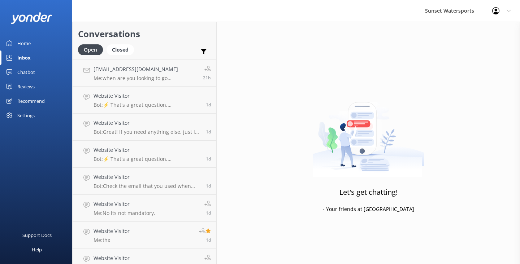  Describe the element at coordinates (120, 50) in the screenshot. I see `div: Closed` at that location.